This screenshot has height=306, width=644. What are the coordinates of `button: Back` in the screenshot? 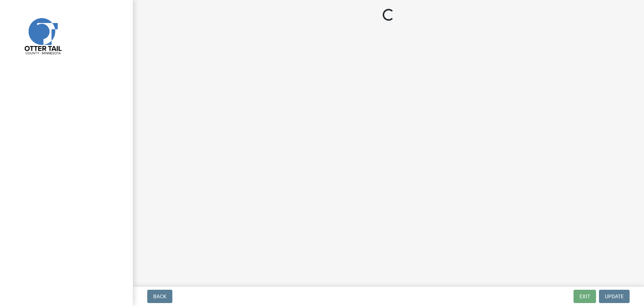 It's located at (160, 296).